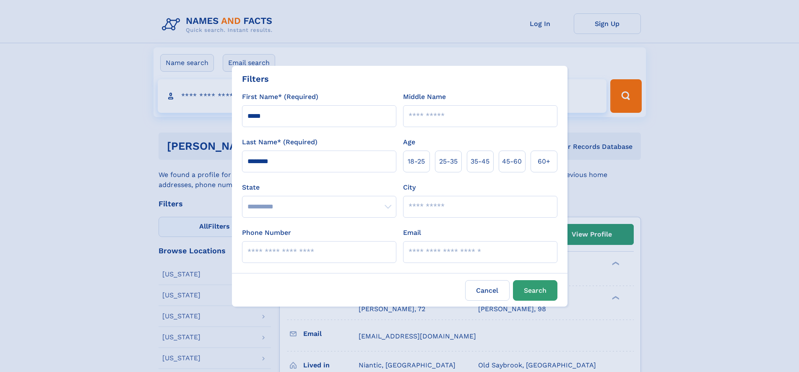 The height and width of the screenshot is (372, 799). What do you see at coordinates (255, 79) in the screenshot?
I see `div: Filters` at bounding box center [255, 79].